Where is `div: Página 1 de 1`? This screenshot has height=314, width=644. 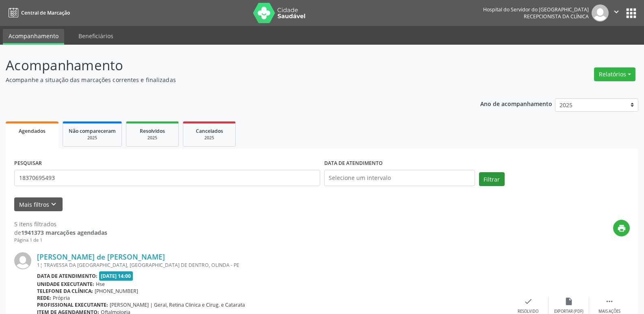
div: Página 1 de 1 is located at coordinates (61, 240).